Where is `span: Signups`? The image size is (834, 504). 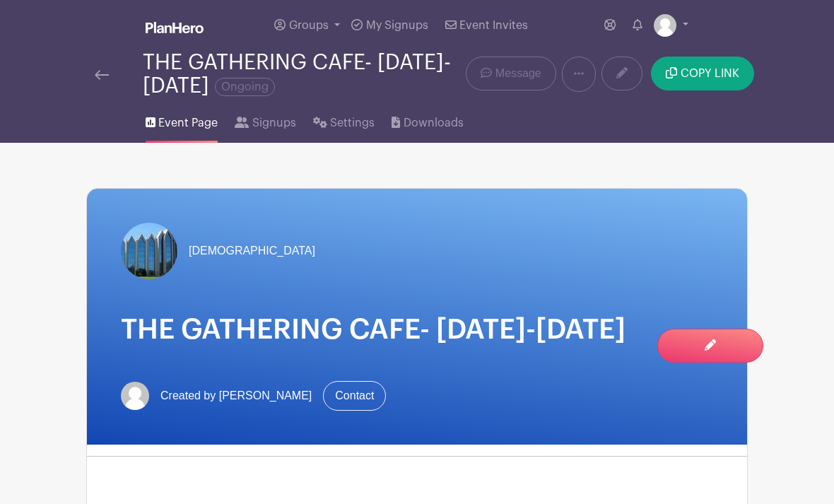 span: Signups is located at coordinates (274, 123).